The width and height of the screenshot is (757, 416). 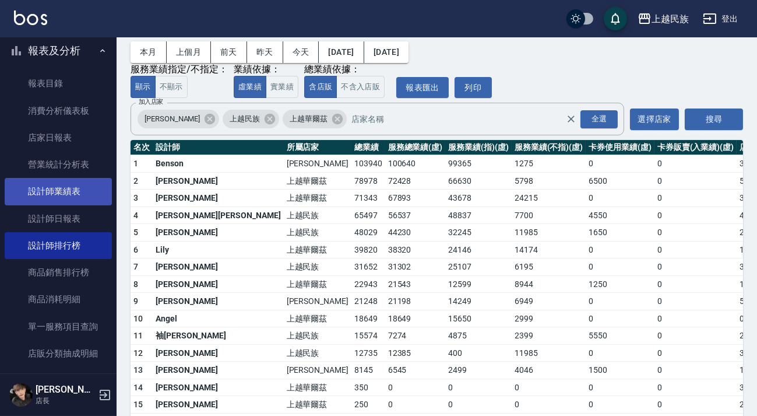 I want to click on td: 4550, so click(x=620, y=215).